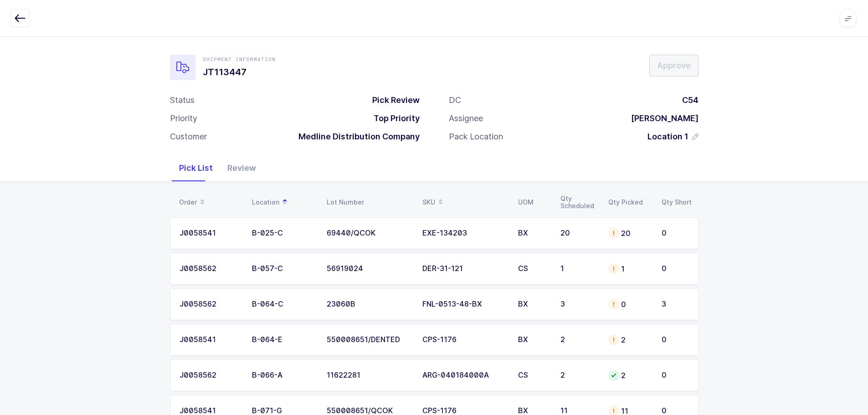  Describe the element at coordinates (677, 202) in the screenshot. I see `div: Qty Short` at that location.